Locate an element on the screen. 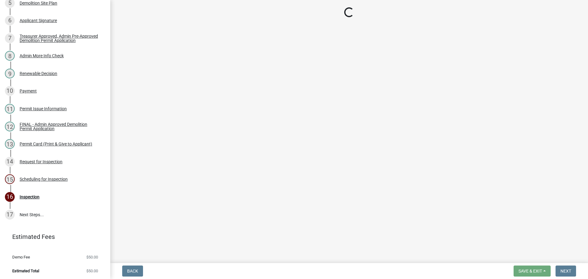 The height and width of the screenshot is (279, 588). div: 8 is located at coordinates (10, 56).